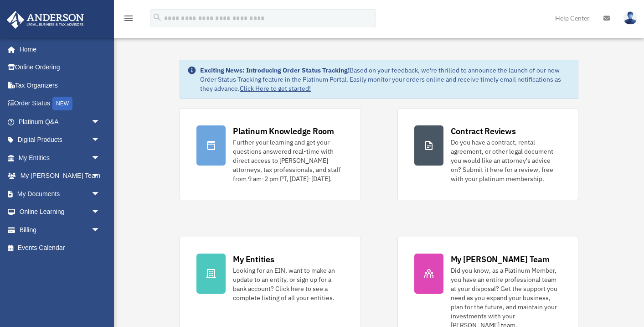 The height and width of the screenshot is (327, 644). Describe the element at coordinates (60, 140) in the screenshot. I see `a: Digital Productsarrow_drop_down` at that location.